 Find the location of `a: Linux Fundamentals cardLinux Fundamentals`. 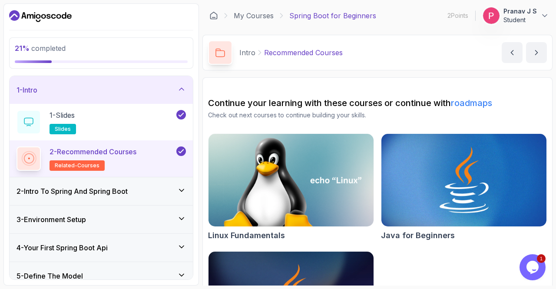

a: Linux Fundamentals cardLinux Fundamentals is located at coordinates (291, 187).